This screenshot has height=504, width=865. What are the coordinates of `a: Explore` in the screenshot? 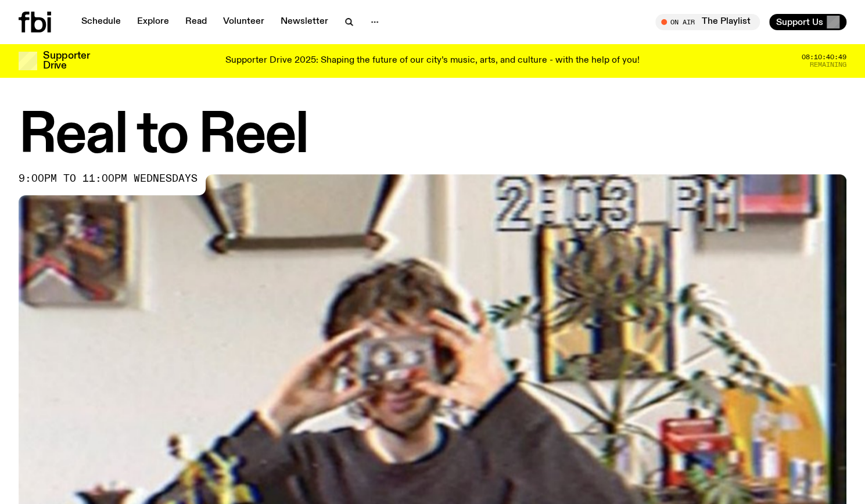 It's located at (153, 22).